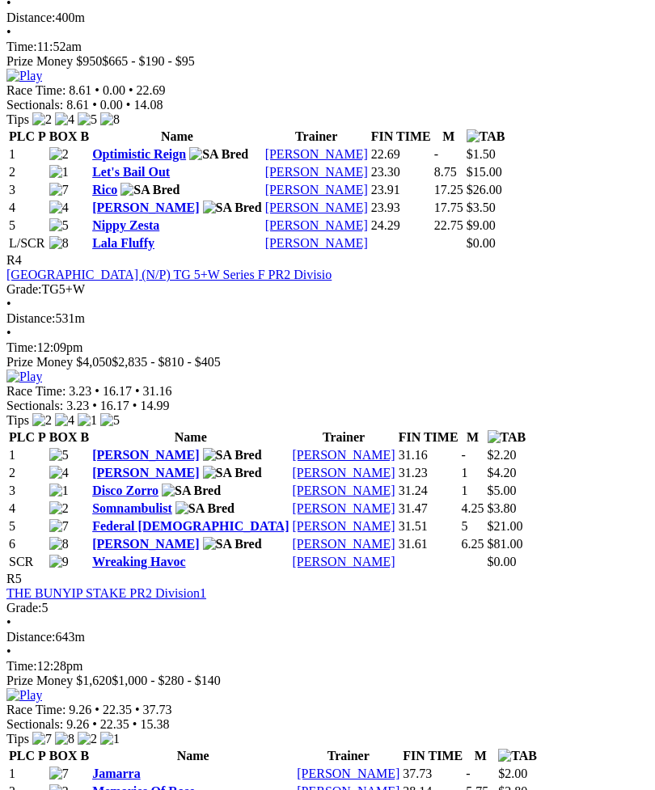  What do you see at coordinates (27, 508) in the screenshot?
I see `td: 4` at bounding box center [27, 508].